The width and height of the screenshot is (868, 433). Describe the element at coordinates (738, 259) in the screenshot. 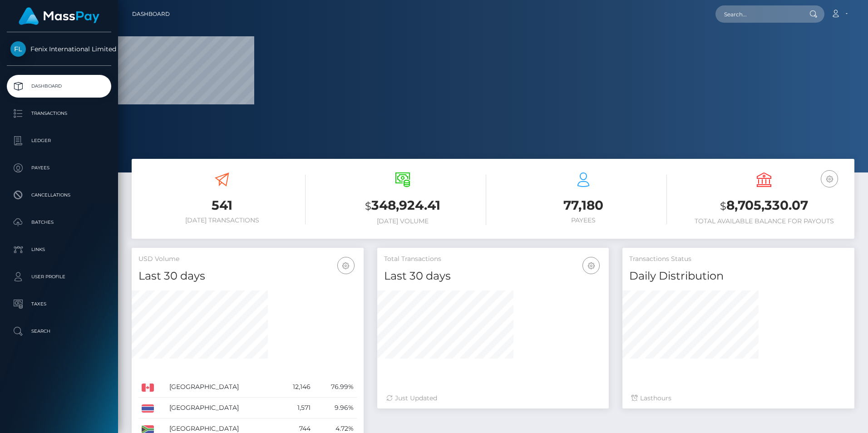

I see `h5: Transactions Status` at that location.